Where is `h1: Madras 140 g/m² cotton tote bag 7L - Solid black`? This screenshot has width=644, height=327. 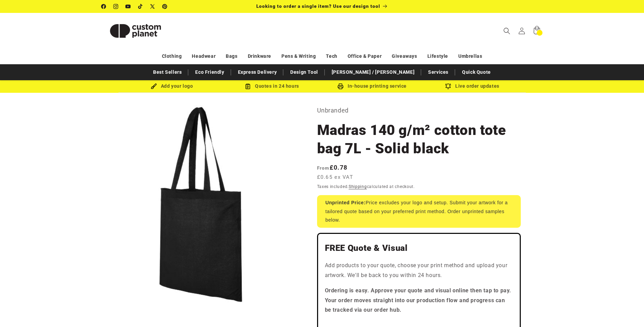
h1: Madras 140 g/m² cotton tote bag 7L - Solid black is located at coordinates (419, 139).